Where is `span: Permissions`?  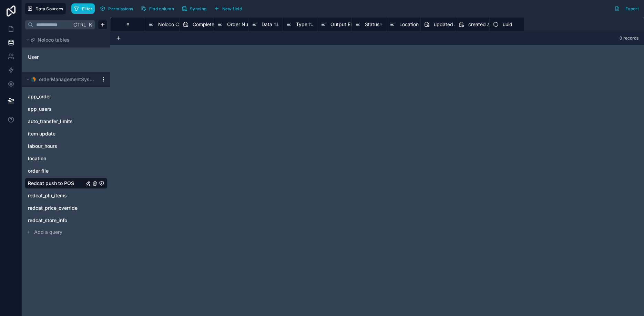
span: Permissions is located at coordinates (121, 8).